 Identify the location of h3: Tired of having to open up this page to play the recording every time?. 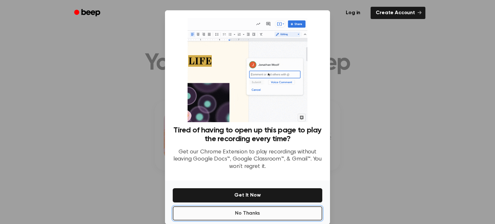
(248, 135).